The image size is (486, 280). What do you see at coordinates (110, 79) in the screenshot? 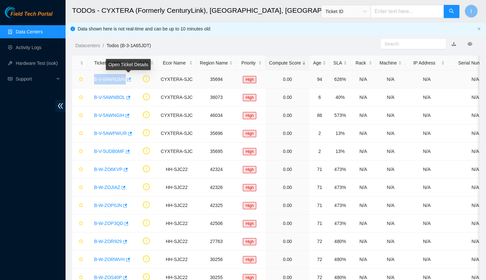
I see `a: B-V-5AWN1MN` at bounding box center [110, 79].